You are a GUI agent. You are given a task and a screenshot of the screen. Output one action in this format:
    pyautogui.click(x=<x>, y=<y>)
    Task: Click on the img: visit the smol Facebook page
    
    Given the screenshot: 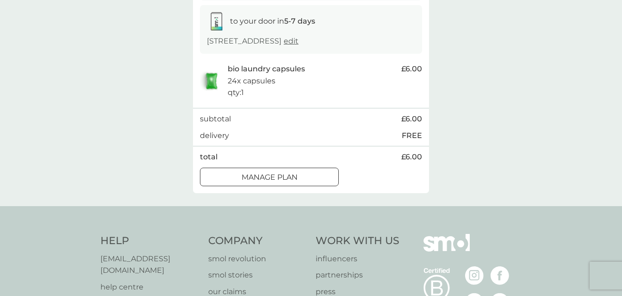 What is the action you would take?
    pyautogui.click(x=500, y=275)
    